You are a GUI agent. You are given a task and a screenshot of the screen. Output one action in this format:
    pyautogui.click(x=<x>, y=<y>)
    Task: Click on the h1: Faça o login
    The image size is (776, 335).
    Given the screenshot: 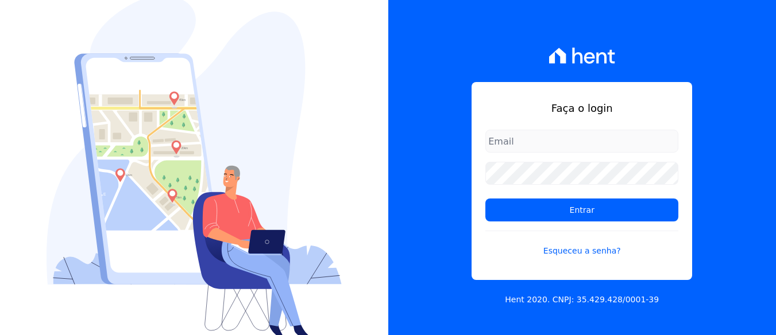 What is the action you would take?
    pyautogui.click(x=582, y=108)
    